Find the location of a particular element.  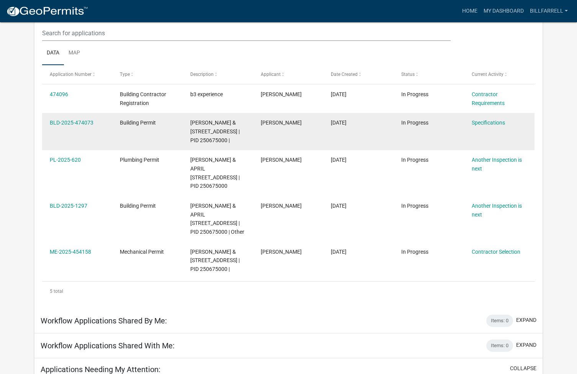

h5: Applications Needing My Attention: is located at coordinates (100, 369).